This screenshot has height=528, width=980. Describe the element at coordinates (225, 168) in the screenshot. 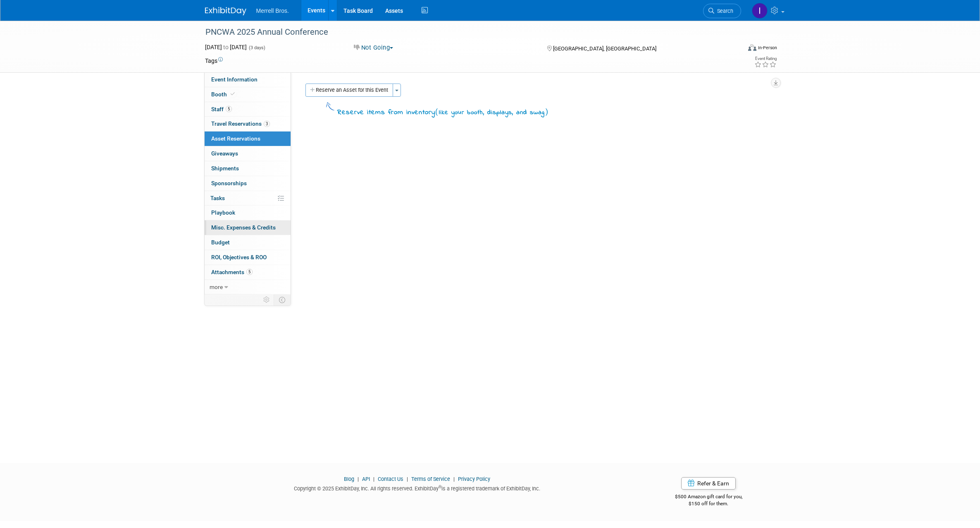

I see `span: Shipments` at that location.